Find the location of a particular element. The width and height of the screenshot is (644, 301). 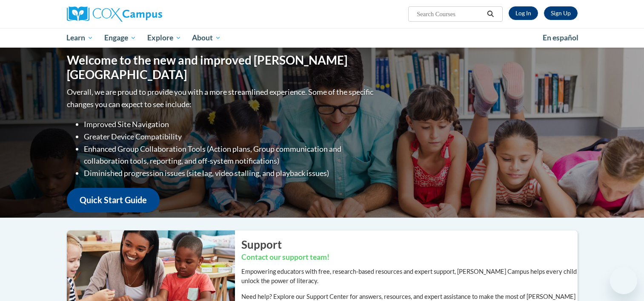

li: Improved Site Navigation is located at coordinates (229, 124).